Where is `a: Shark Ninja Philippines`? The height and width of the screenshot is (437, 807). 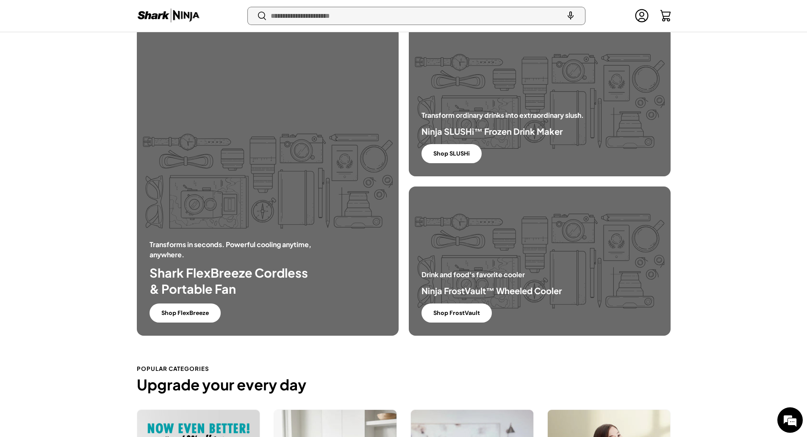
a: Shark Ninja Philippines is located at coordinates (169, 16).